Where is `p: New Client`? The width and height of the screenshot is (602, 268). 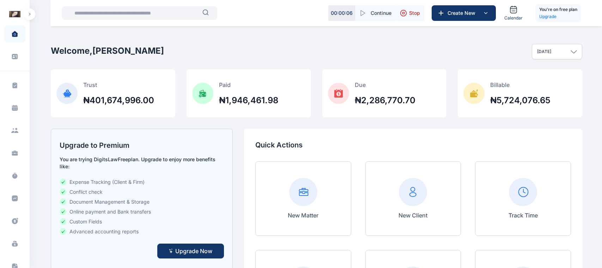
p: New Client is located at coordinates (413, 215).